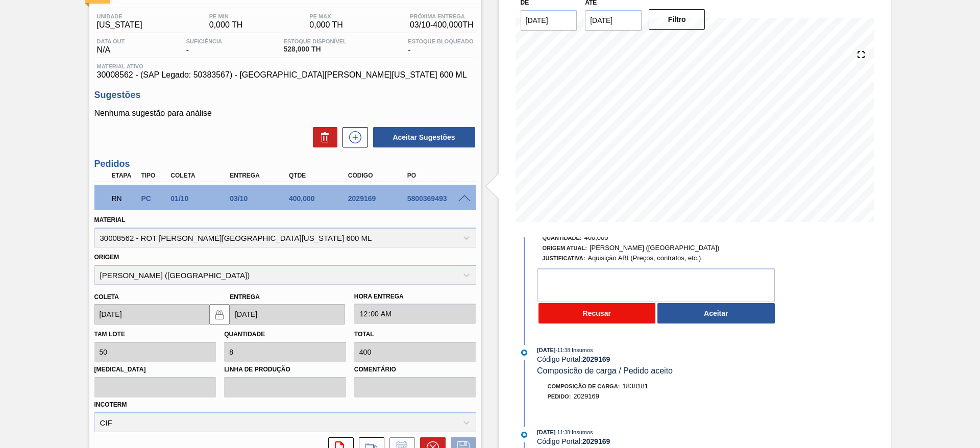 This screenshot has height=448, width=980. Describe the element at coordinates (315, 41) in the screenshot. I see `span: Estoque Disponível` at that location.